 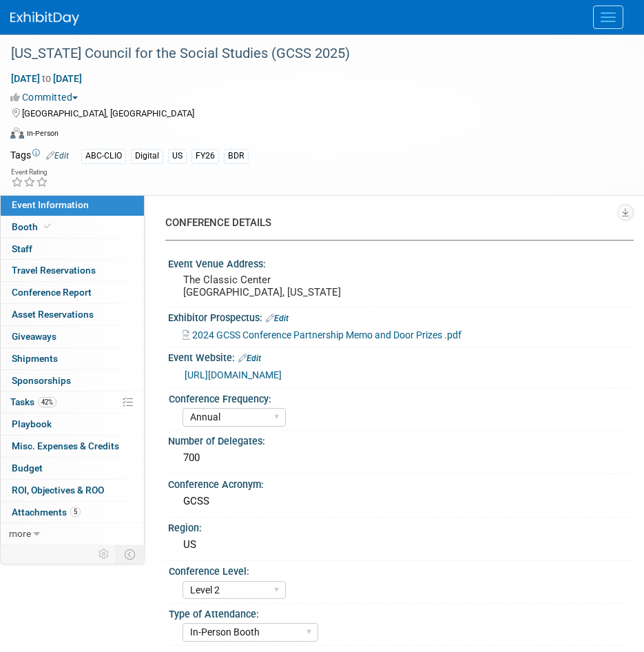 I want to click on span: 42%, so click(x=47, y=401).